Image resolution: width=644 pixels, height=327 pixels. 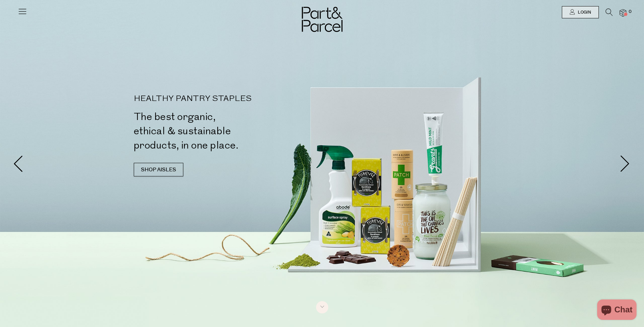 I want to click on h2: The best organic, ethical & sustainable products, in one place., so click(x=229, y=131).